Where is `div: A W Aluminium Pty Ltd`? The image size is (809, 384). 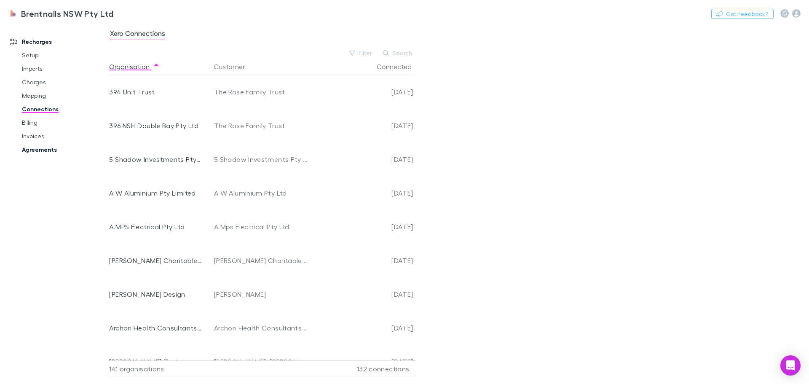 div: A W Aluminium Pty Ltd is located at coordinates (261, 193).